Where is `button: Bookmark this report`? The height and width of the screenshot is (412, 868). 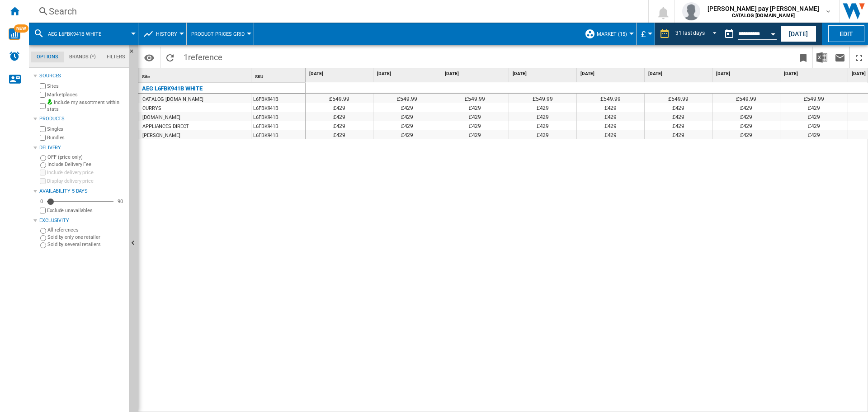 button: Bookmark this report is located at coordinates (803, 57).